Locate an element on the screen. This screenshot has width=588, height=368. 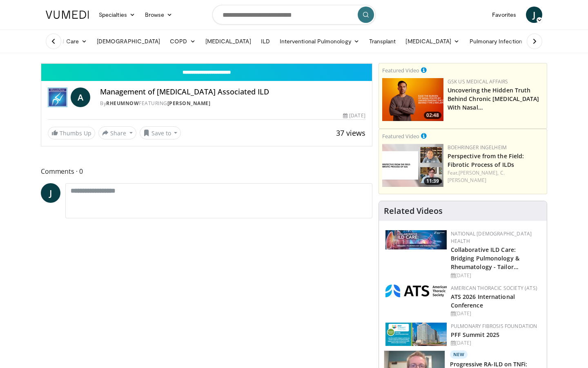
a: COPD is located at coordinates (182, 41).